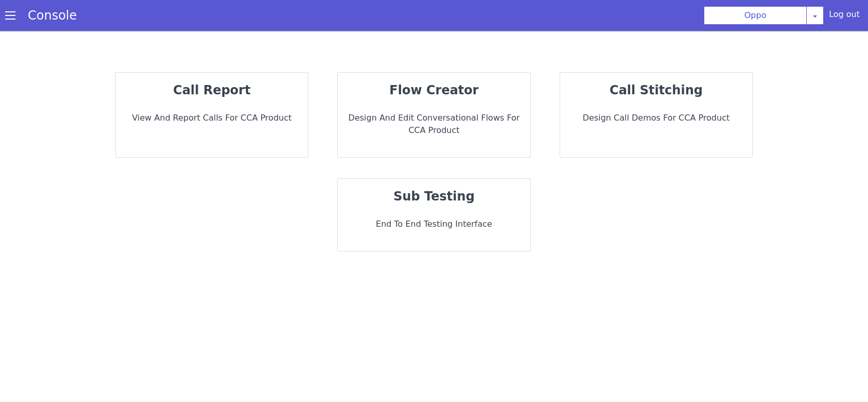 This screenshot has width=868, height=402. I want to click on p: Design and Edit Conversational flows for CCA Product, so click(434, 124).